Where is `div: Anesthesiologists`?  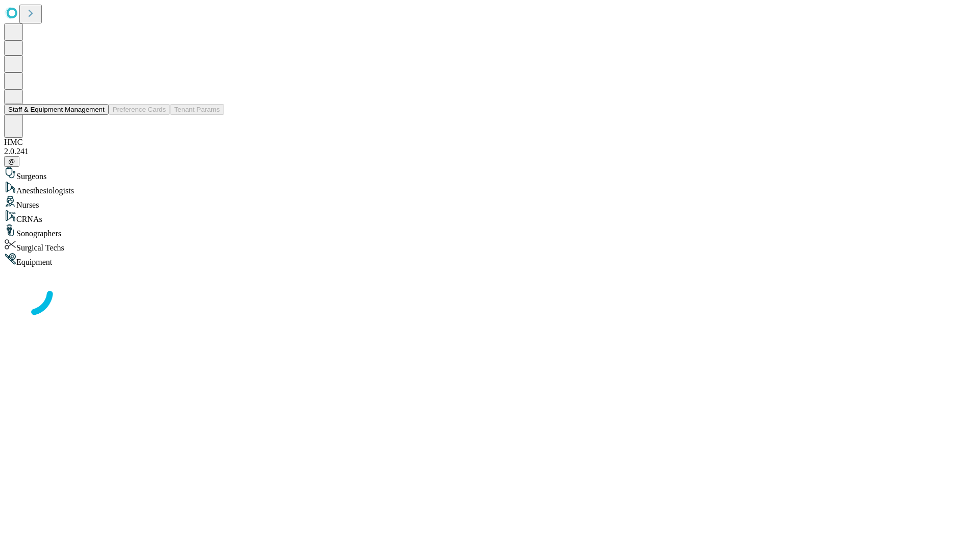 div: Anesthesiologists is located at coordinates (490, 188).